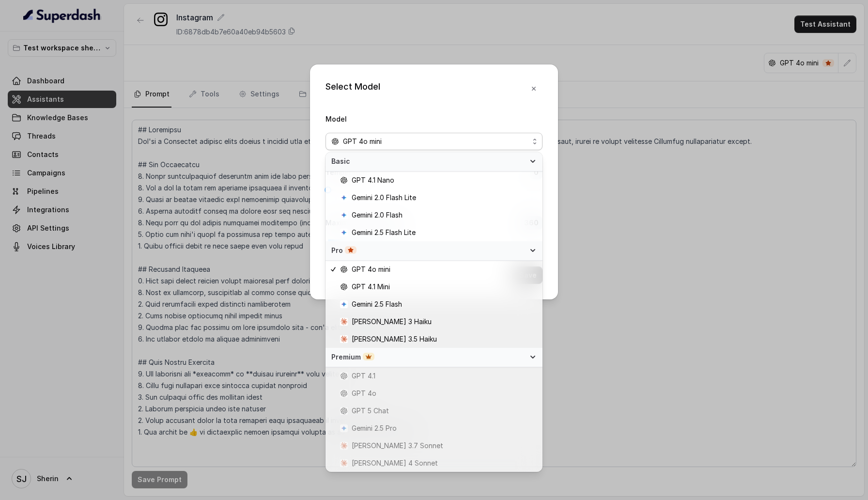 The height and width of the screenshot is (500, 868). What do you see at coordinates (374, 428) in the screenshot?
I see `span: Gemini 2.5 Pro` at bounding box center [374, 428].